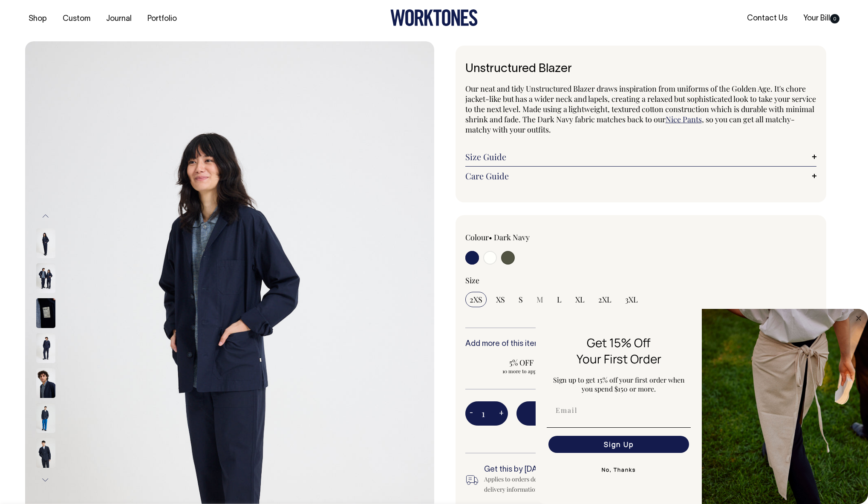  I want to click on label: Dark Navy, so click(512, 237).